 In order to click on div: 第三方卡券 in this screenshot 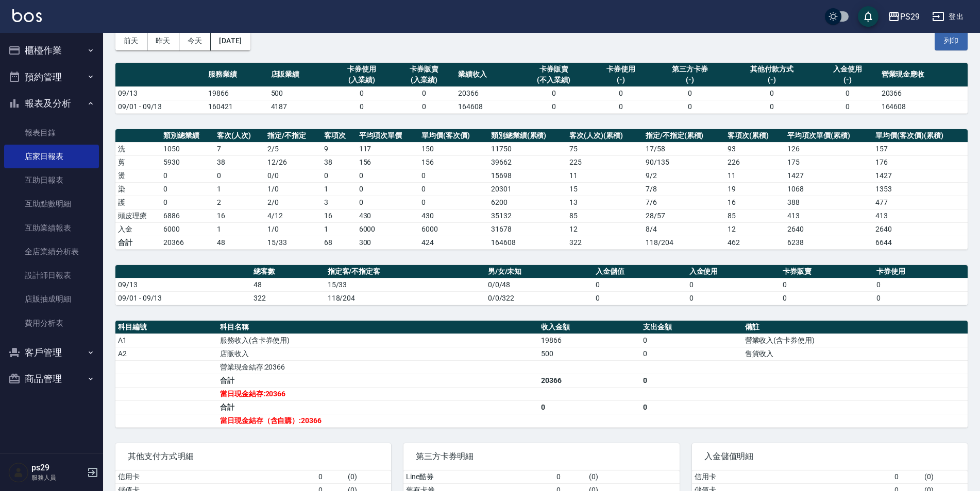, I will do `click(690, 69)`.